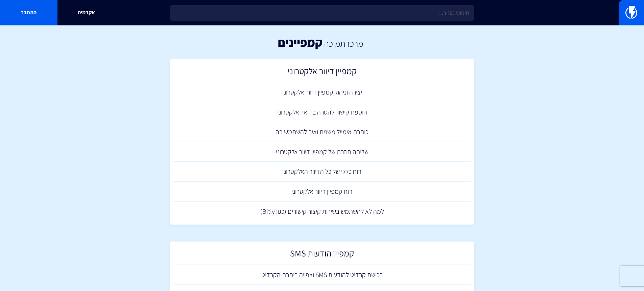 Image resolution: width=644 pixels, height=291 pixels. What do you see at coordinates (322, 112) in the screenshot?
I see `a: הוספת קישור להסרה בדואר אלקטרוני` at bounding box center [322, 112].